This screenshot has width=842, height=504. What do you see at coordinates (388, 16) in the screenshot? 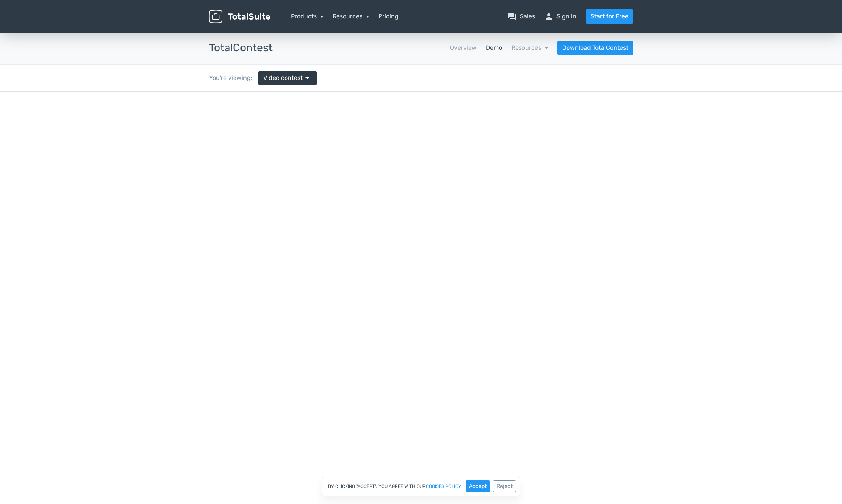
I see `a: Pricing` at bounding box center [388, 16].